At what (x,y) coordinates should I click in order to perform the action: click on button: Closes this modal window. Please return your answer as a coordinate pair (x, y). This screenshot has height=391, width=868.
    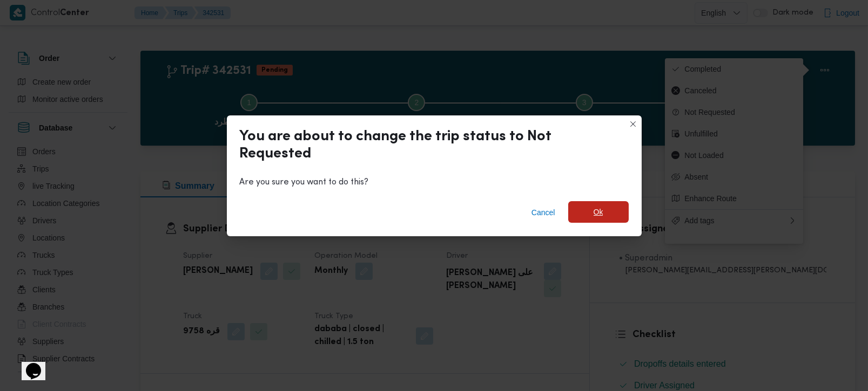
    Looking at the image, I should click on (633, 124).